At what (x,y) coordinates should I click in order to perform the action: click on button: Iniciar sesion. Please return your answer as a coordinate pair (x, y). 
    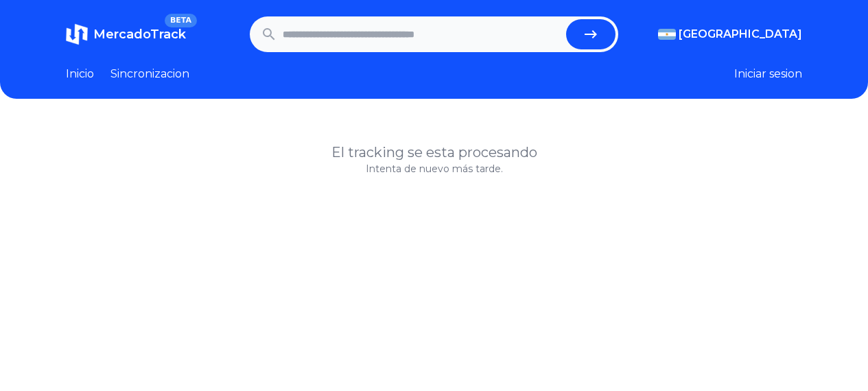
    Looking at the image, I should click on (768, 74).